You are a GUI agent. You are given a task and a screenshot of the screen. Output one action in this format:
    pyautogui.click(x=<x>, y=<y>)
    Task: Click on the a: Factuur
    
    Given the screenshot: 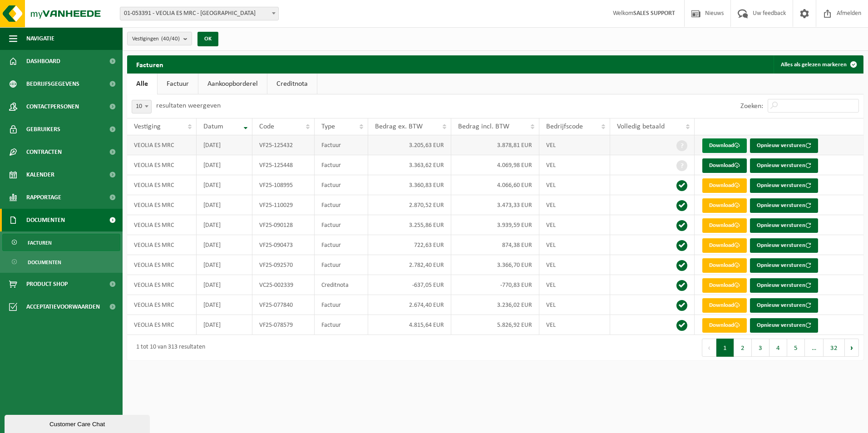 What is the action you would take?
    pyautogui.click(x=178, y=84)
    